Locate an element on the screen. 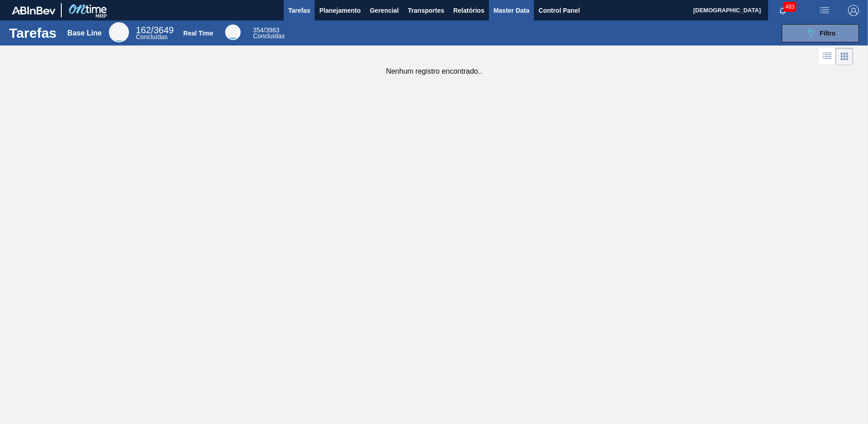  span: 483 is located at coordinates (790, 7).